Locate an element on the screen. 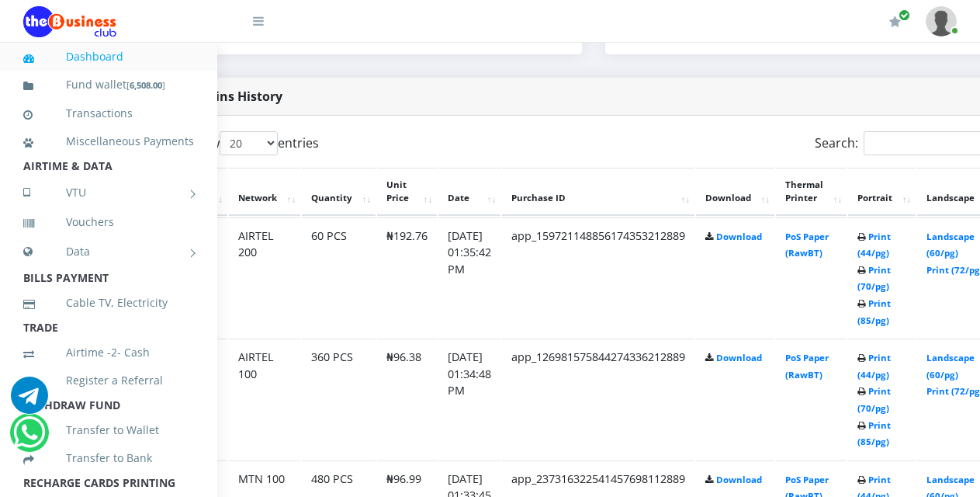  strong: Bulk Pins History is located at coordinates (229, 96).